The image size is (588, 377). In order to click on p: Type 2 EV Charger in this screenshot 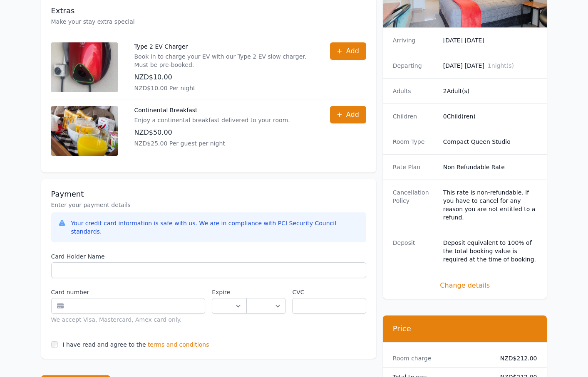, I will do `click(224, 47)`.